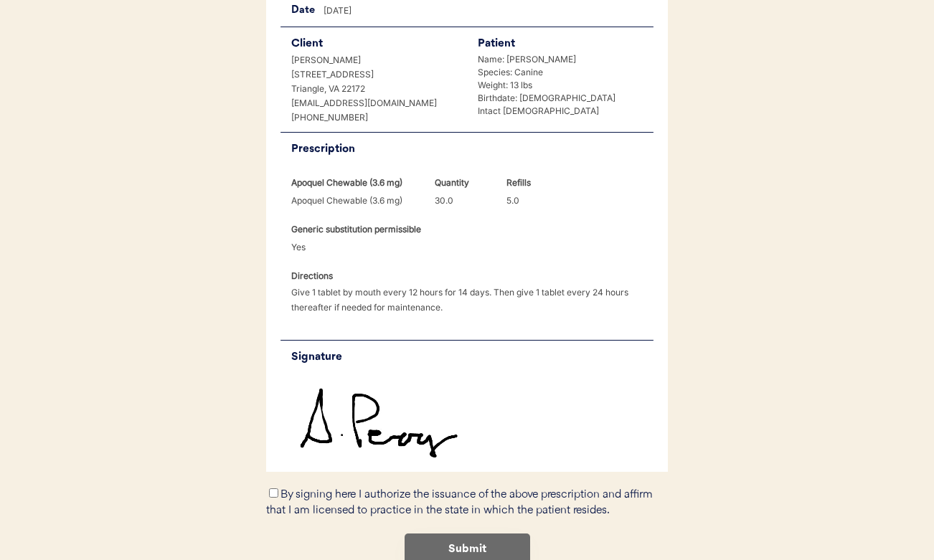 The image size is (934, 560). I want to click on div: Generic substitution permissible, so click(356, 229).